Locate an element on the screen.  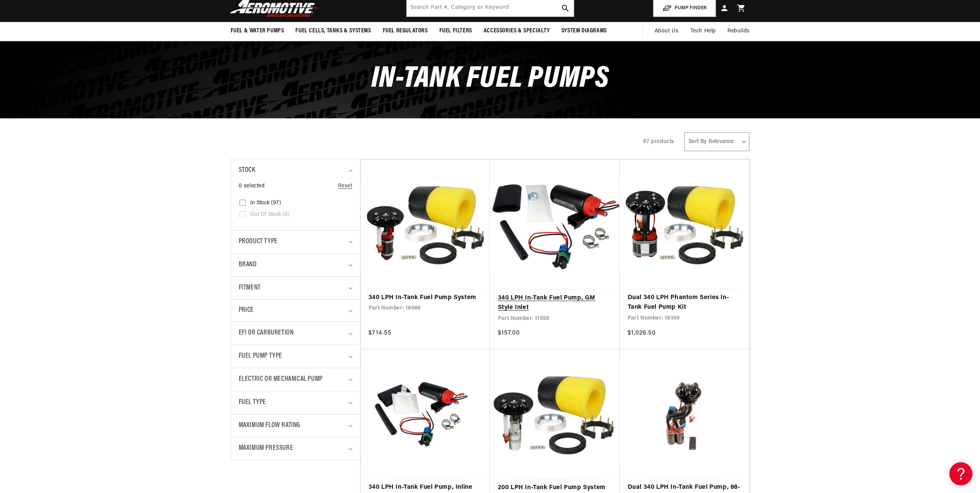
span: EFI or Carburetion is located at coordinates (266, 333).